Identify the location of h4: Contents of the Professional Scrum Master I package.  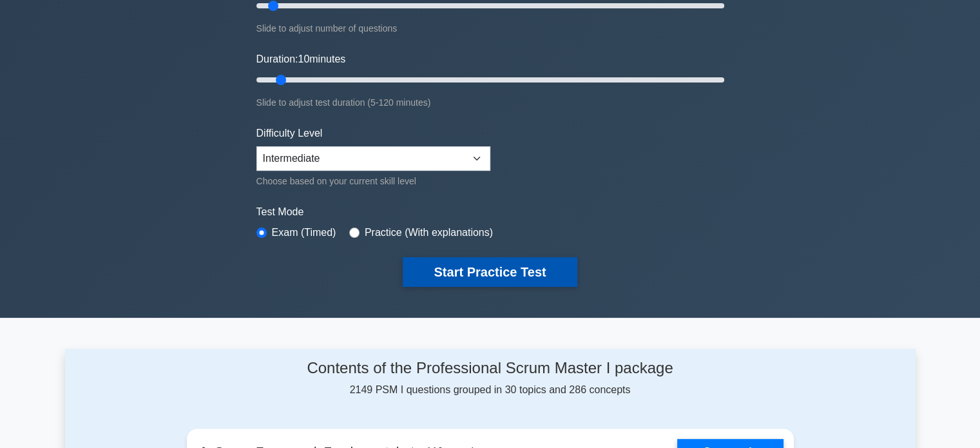
(490, 368).